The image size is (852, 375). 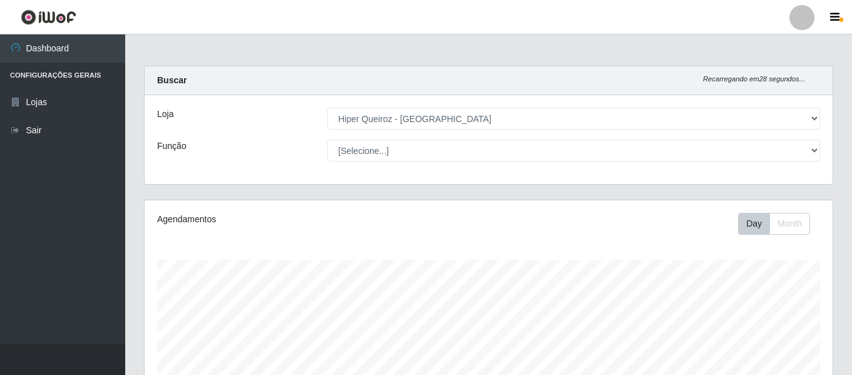 What do you see at coordinates (171, 80) in the screenshot?
I see `strong: Buscar` at bounding box center [171, 80].